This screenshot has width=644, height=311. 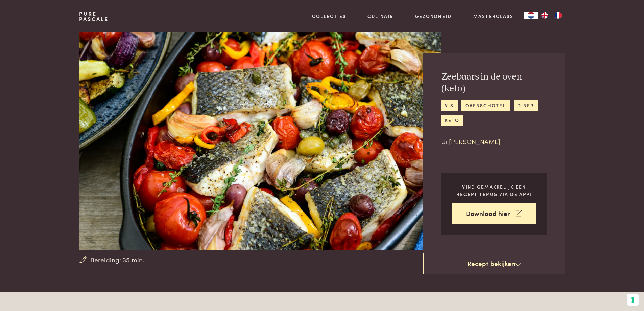 I want to click on img: Zeebaars in de oven (keto), so click(x=260, y=141).